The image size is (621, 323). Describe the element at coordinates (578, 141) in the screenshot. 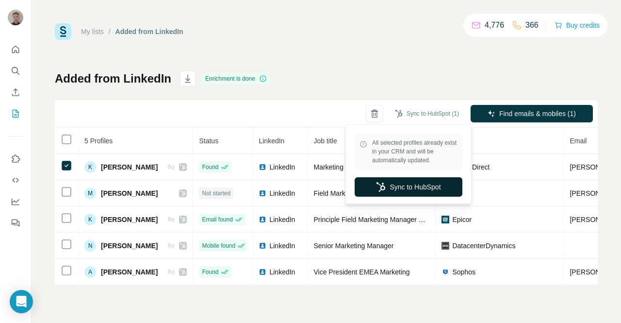

I see `span: Email` at that location.